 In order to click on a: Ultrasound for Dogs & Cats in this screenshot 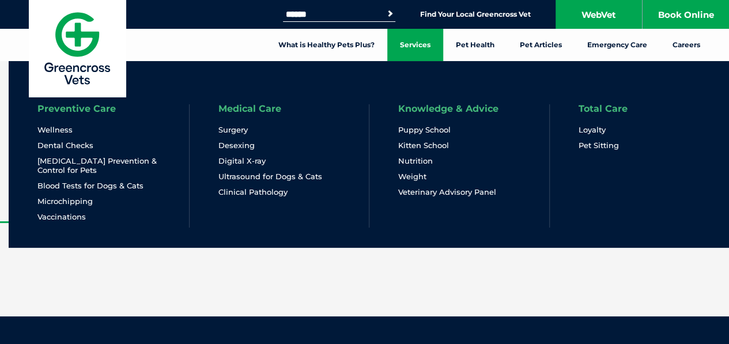, I will do `click(270, 176)`.